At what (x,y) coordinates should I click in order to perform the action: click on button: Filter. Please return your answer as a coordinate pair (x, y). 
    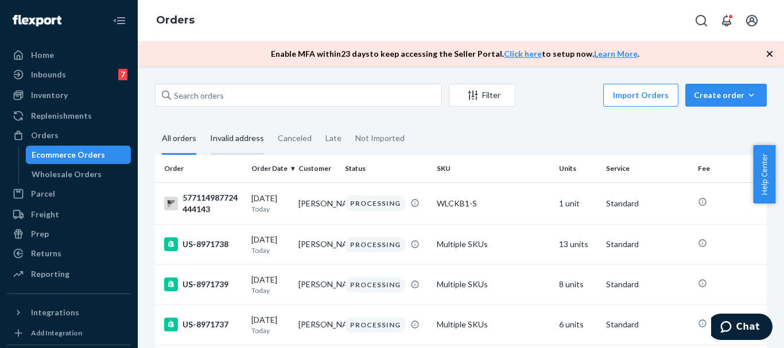
    Looking at the image, I should click on (482, 95).